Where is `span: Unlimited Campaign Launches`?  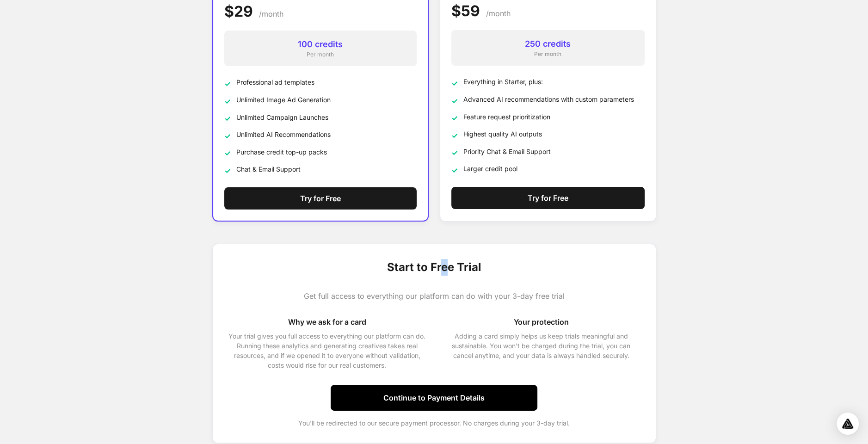 span: Unlimited Campaign Launches is located at coordinates (282, 117).